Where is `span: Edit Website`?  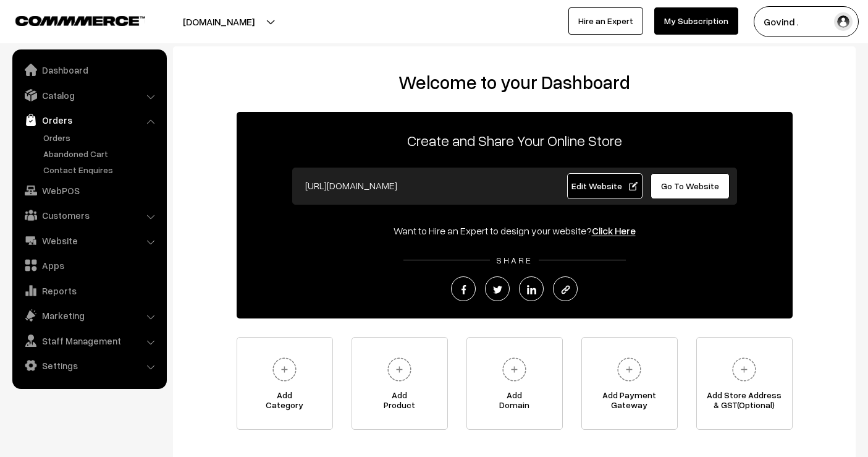 span: Edit Website is located at coordinates (604, 186).